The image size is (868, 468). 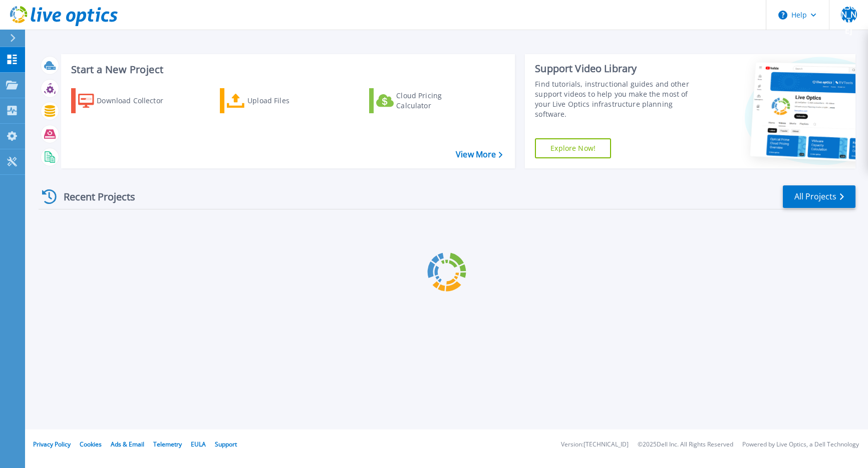 I want to click on a: Explore Now!, so click(x=573, y=148).